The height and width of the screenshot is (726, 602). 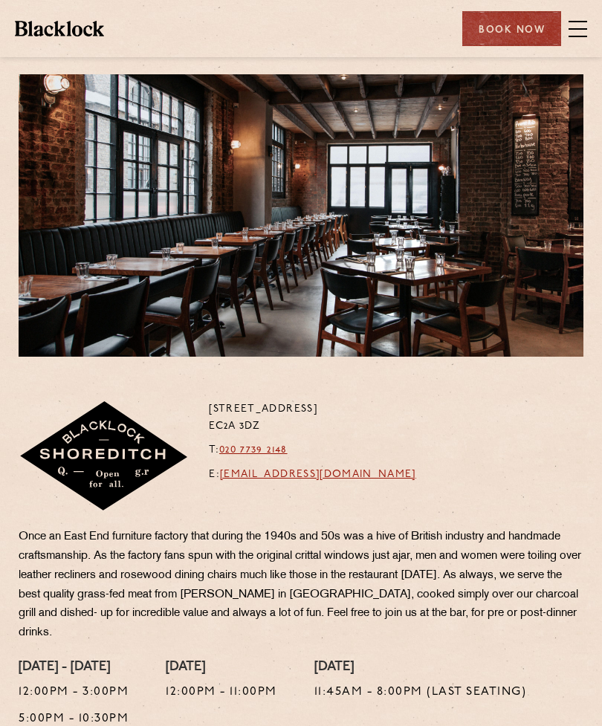 I want to click on p: 11:45am - 8:00pm (Last seating), so click(x=420, y=692).